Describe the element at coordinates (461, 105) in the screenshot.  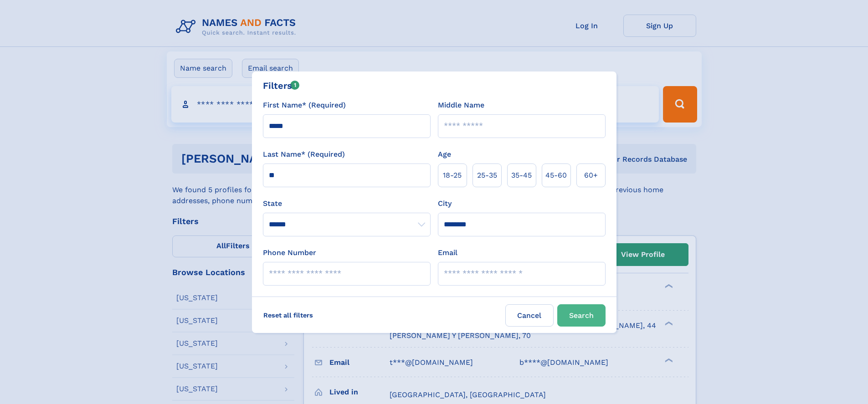
I see `label: Middle Name` at that location.